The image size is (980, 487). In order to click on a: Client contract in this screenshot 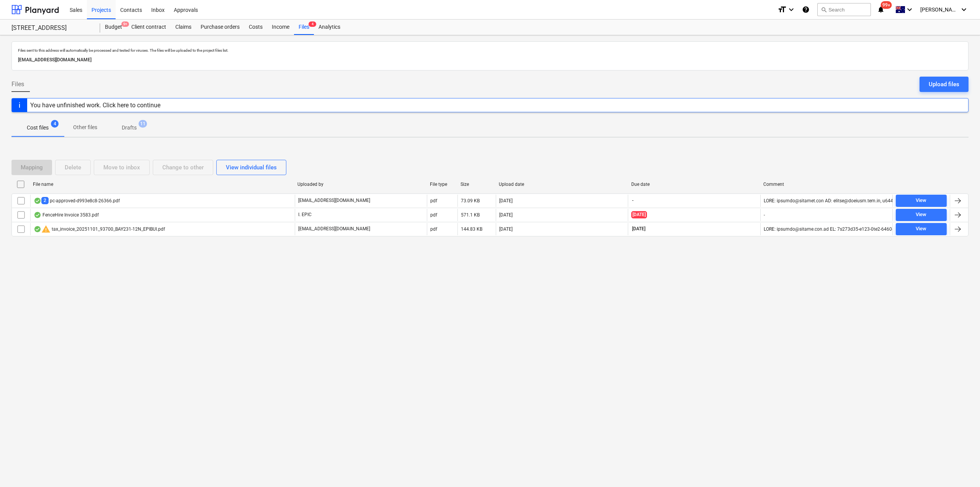, I will do `click(149, 28)`.